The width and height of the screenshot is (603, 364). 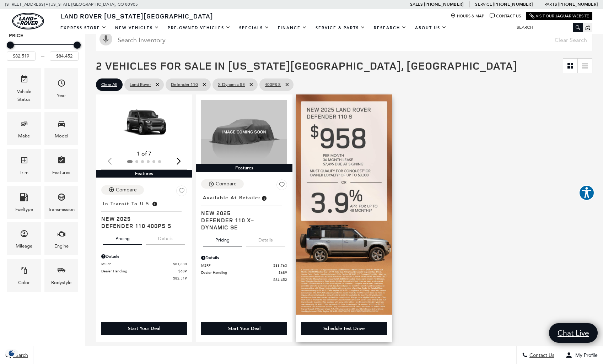 I want to click on span: $83,763, so click(x=280, y=266).